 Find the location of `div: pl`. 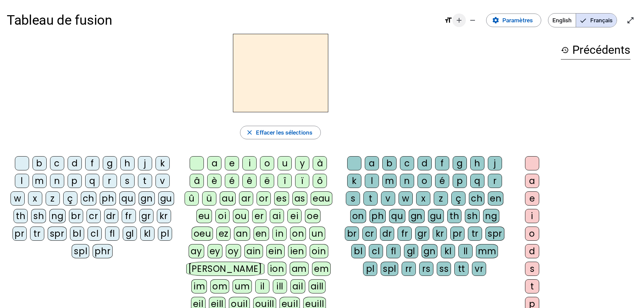

div: pl is located at coordinates (165, 234).